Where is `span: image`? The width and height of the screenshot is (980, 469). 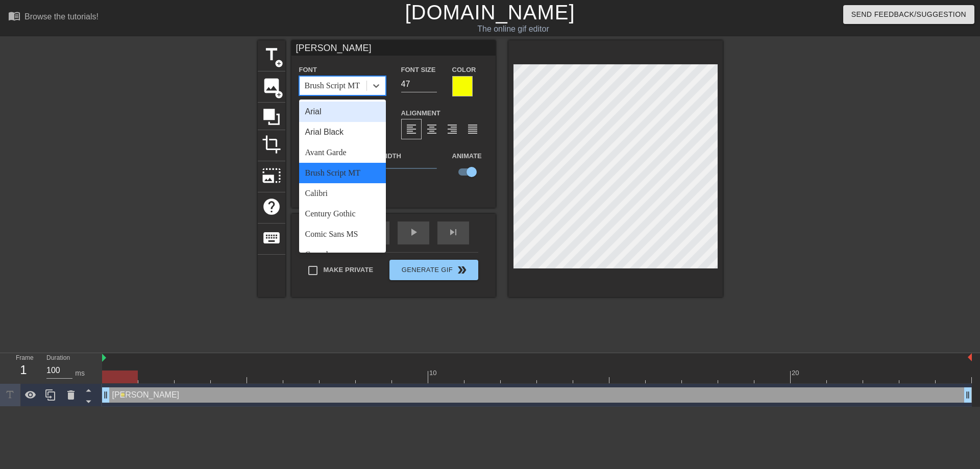 span: image is located at coordinates (271, 86).